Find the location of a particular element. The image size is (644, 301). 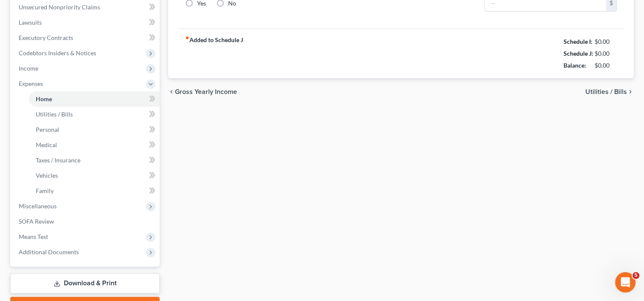

i: chevron_left is located at coordinates (172, 92).